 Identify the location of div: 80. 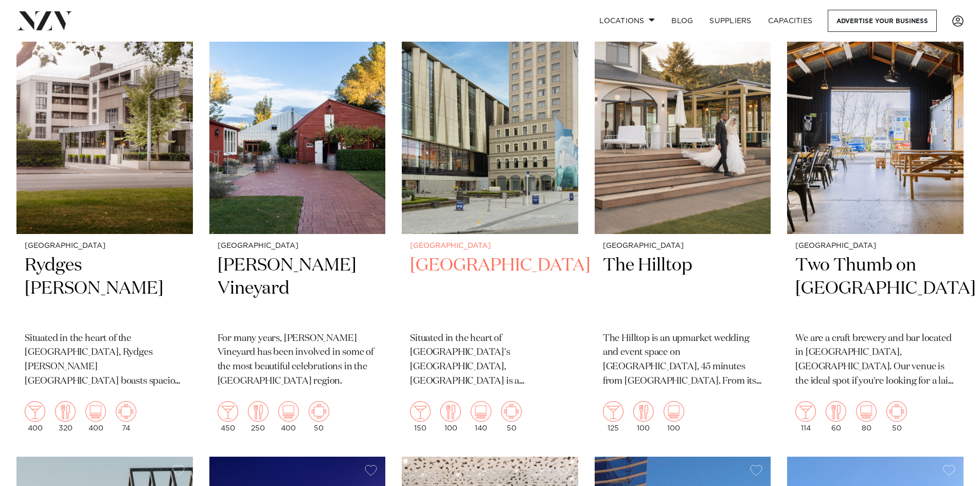
(867, 416).